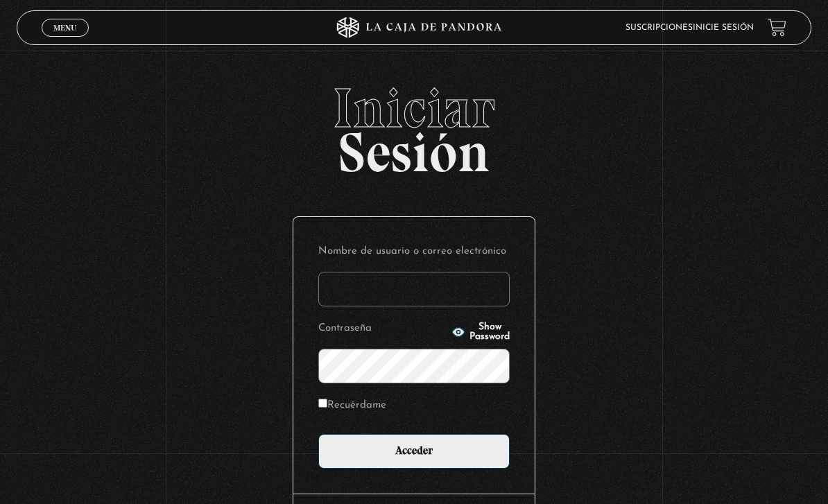  Describe the element at coordinates (322, 403) in the screenshot. I see `input: Recuérdame` at that location.